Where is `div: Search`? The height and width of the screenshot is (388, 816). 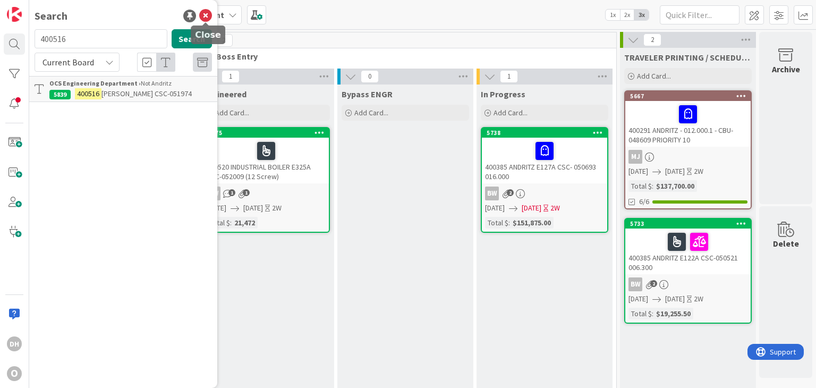
div: Search is located at coordinates (51, 16).